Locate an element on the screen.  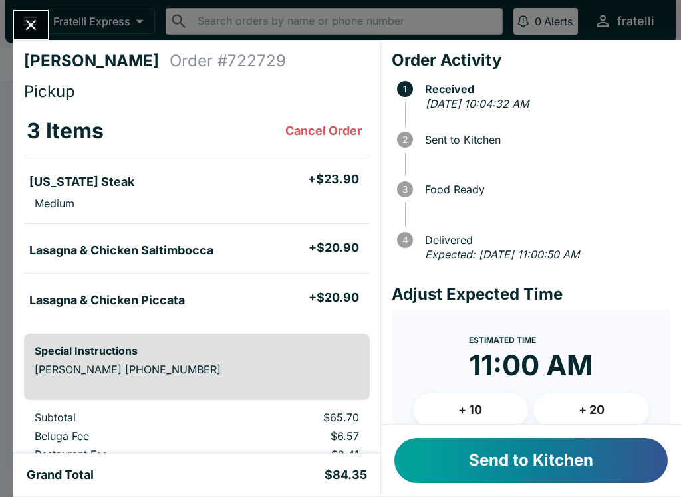
h5: Grand Total is located at coordinates (60, 475).